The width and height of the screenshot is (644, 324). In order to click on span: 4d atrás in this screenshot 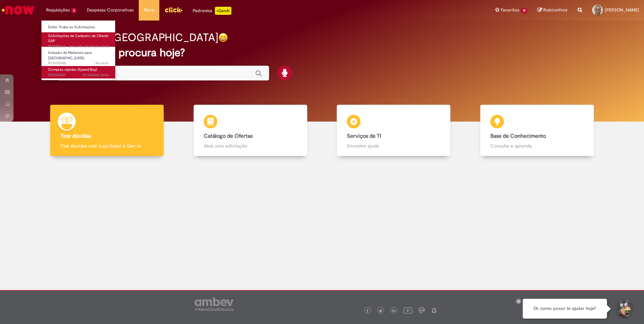, I will do `click(102, 63)`.